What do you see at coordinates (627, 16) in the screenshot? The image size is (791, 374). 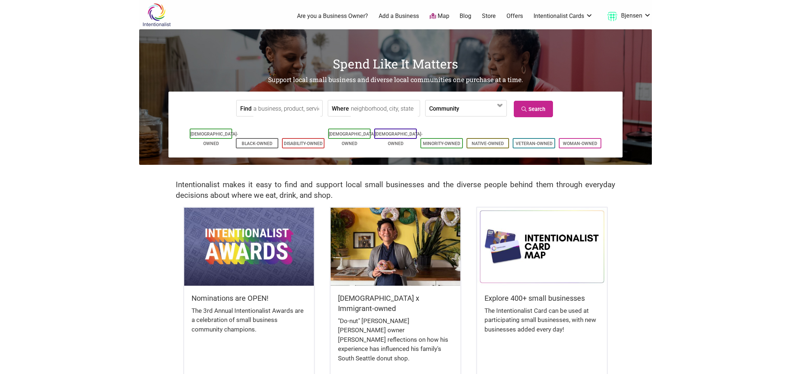 I see `a: Bjensen` at bounding box center [627, 16].